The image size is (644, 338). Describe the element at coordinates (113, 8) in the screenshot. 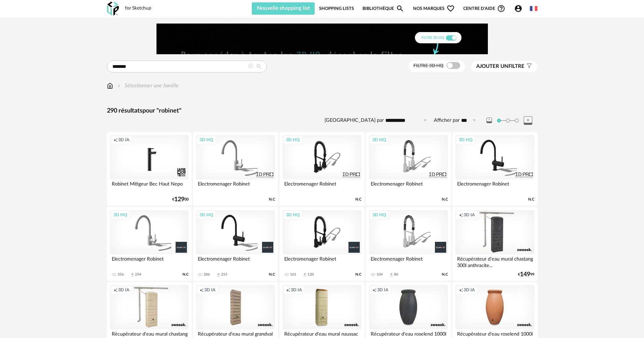

I see `img: OXP` at that location.